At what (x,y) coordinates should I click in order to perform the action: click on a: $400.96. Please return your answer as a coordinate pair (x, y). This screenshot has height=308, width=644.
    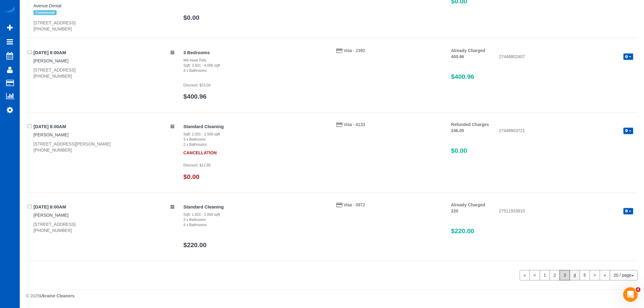
    Looking at the image, I should click on (195, 97).